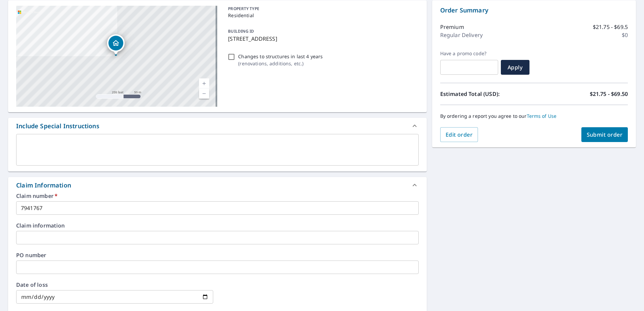 The height and width of the screenshot is (311, 644). I want to click on label: Claim number, so click(217, 196).